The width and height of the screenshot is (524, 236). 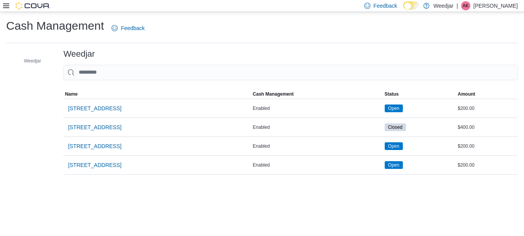 I want to click on h3: Weedjar, so click(x=79, y=54).